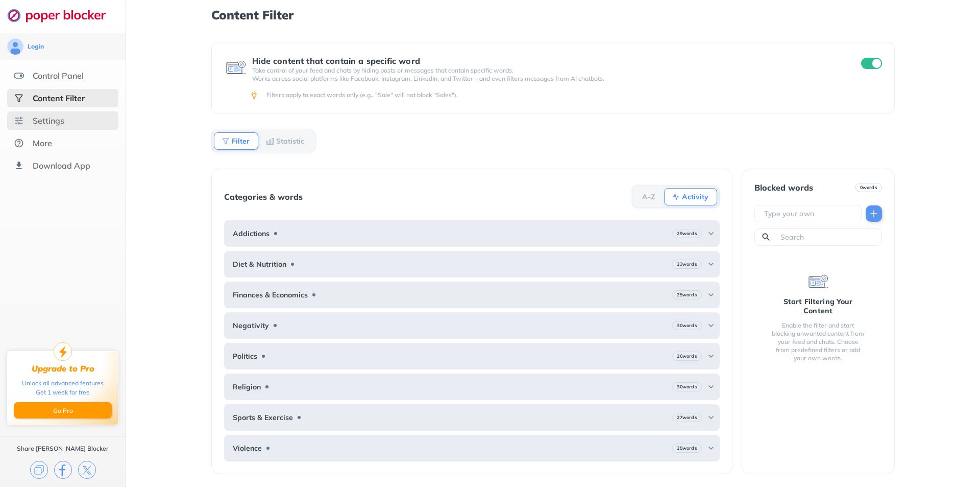  What do you see at coordinates (687, 417) in the screenshot?
I see `b: 27 words` at bounding box center [687, 417].